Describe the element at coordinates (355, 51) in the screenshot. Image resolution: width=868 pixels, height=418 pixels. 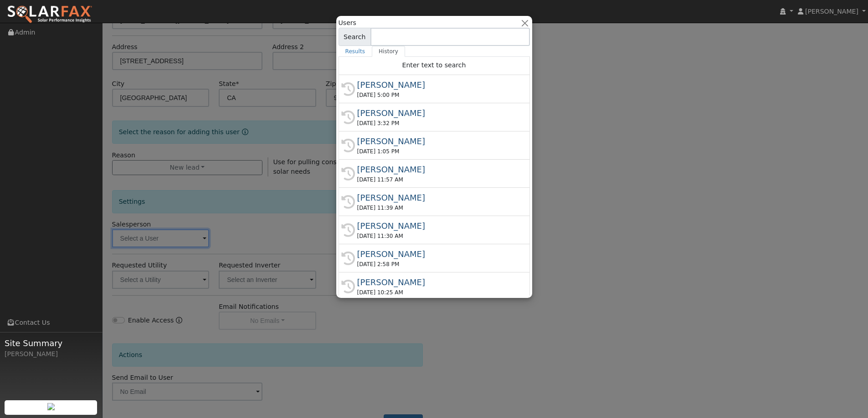
I see `a: Results` at that location.